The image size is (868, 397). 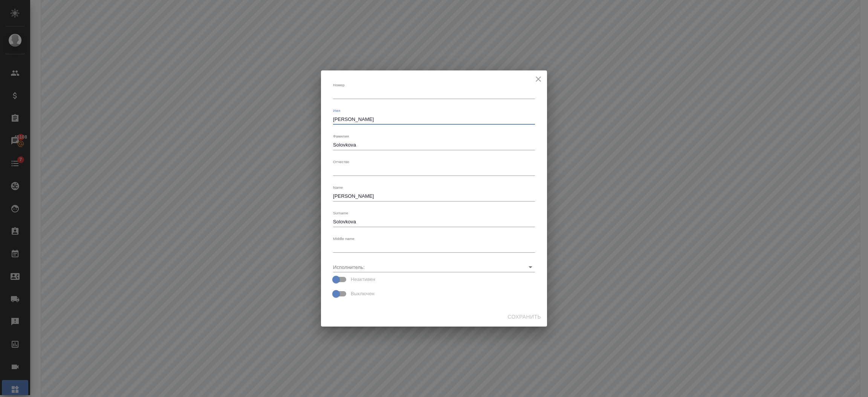 I want to click on label: Name, so click(x=338, y=187).